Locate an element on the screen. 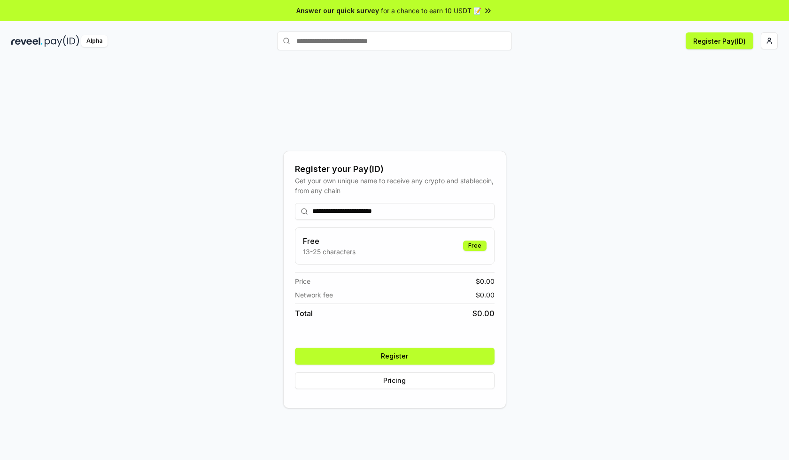  span: Network fee is located at coordinates (314, 294).